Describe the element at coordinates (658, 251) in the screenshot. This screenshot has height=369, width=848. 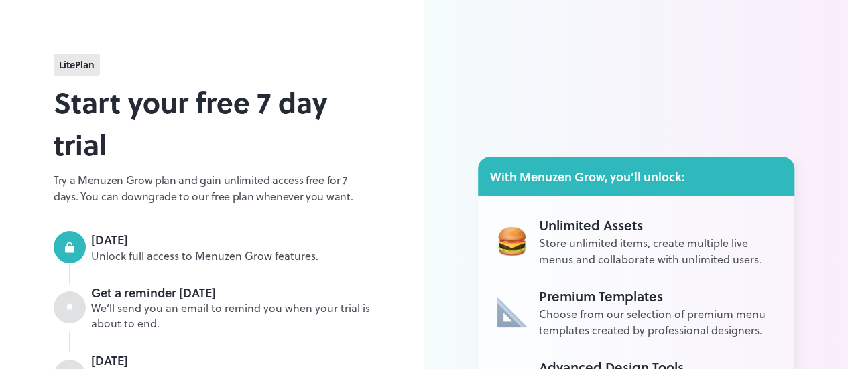
I see `div: Store unlimited items, create multiple live menus and collaborate with unlimited users.` at that location.